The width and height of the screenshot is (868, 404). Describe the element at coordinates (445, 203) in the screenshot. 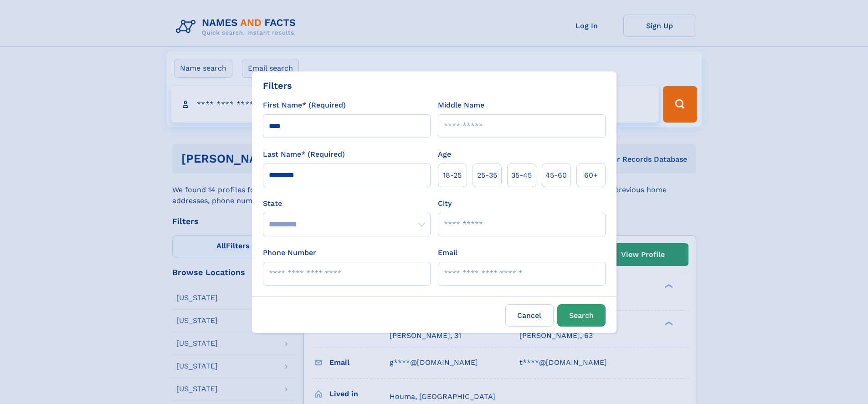

I see `label: City` at that location.